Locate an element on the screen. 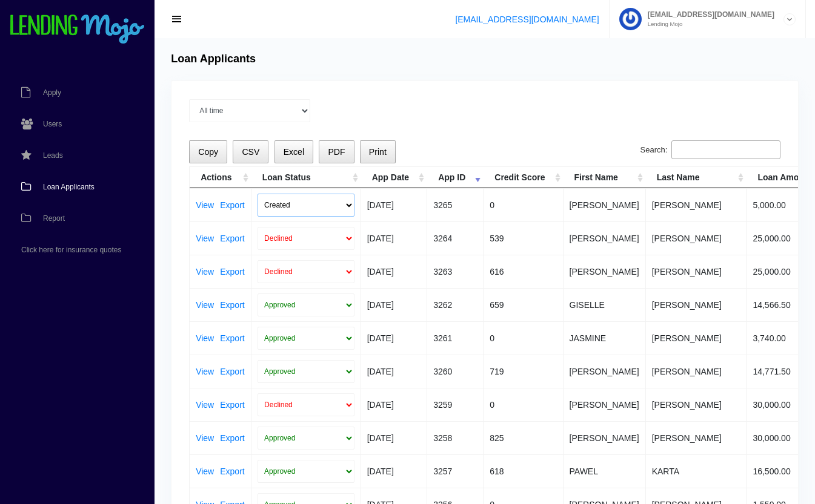  td: 825 is located at coordinates (523, 438).